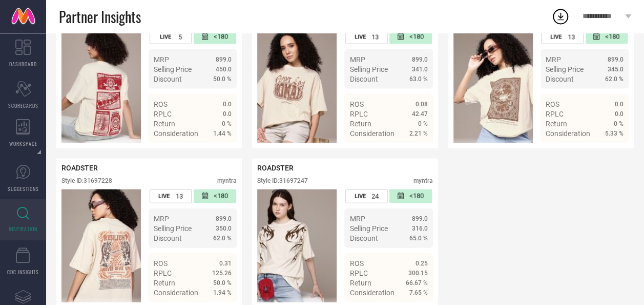 The width and height of the screenshot is (644, 305). What do you see at coordinates (23, 228) in the screenshot?
I see `span: INSPIRATION` at bounding box center [23, 228].